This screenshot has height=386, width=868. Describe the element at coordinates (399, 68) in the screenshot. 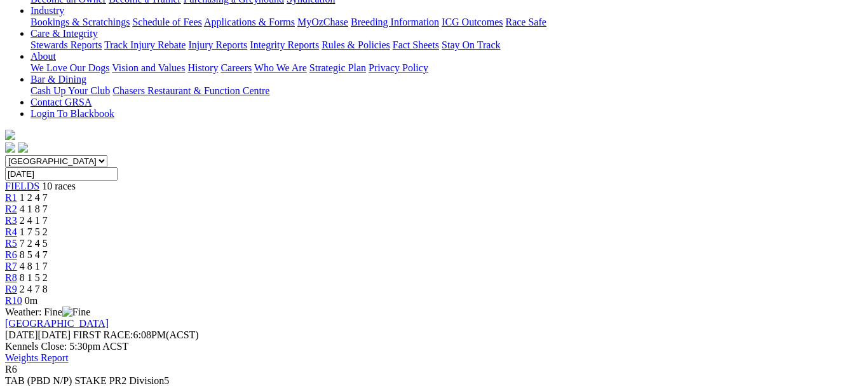

I see `a: Privacy Policy` at that location.